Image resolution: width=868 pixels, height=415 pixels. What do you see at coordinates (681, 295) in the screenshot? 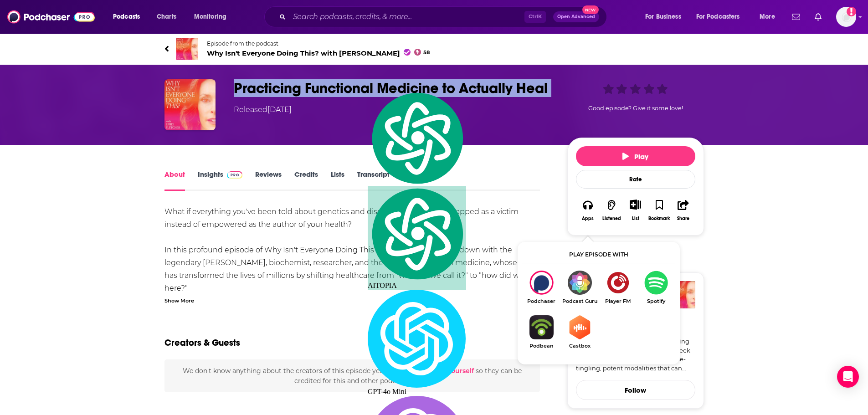
I see `a: Why Isn't Everyone Doing This? with Emily Fletcher` at bounding box center [681, 295].